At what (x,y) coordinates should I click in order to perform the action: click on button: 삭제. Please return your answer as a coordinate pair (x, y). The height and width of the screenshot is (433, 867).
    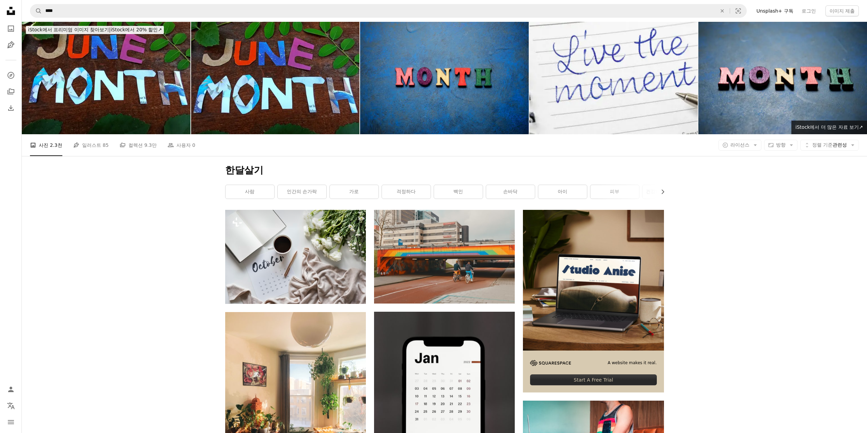
    Looking at the image, I should click on (722, 11).